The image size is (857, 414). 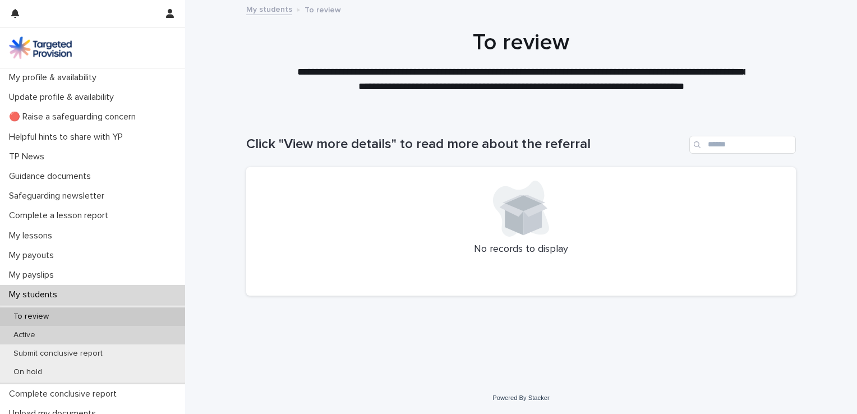 I want to click on p: Update profile & availability, so click(x=63, y=97).